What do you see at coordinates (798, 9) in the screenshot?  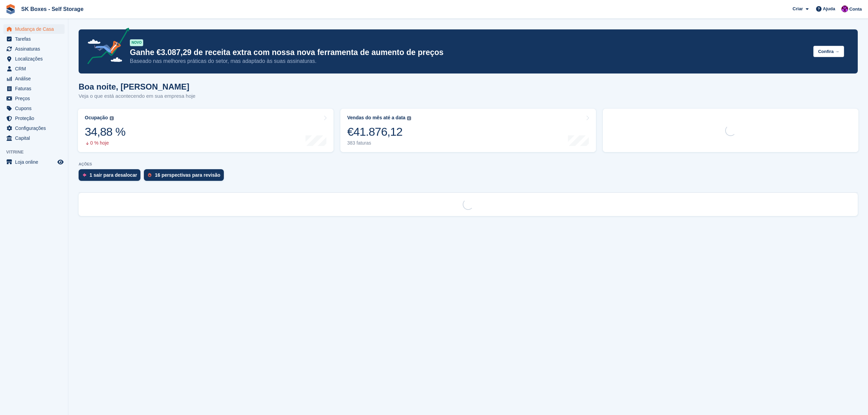 I see `span: Criar` at bounding box center [798, 9].